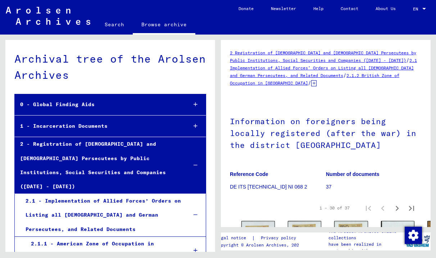 Image resolution: width=436 pixels, height=258 pixels. I want to click on p: 37, so click(374, 187).